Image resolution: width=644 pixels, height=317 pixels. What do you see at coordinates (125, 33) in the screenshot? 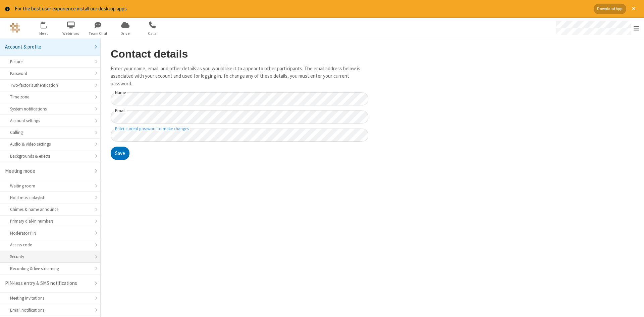
I see `span: Drive` at bounding box center [125, 33].